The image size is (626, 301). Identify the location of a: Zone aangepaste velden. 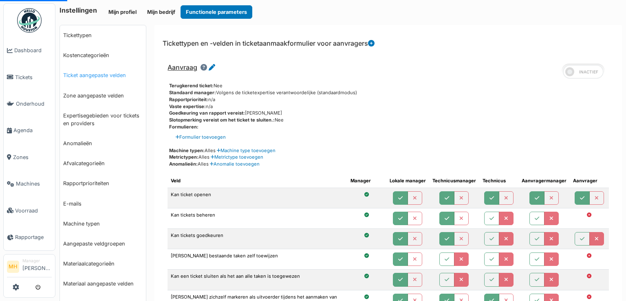
(103, 95).